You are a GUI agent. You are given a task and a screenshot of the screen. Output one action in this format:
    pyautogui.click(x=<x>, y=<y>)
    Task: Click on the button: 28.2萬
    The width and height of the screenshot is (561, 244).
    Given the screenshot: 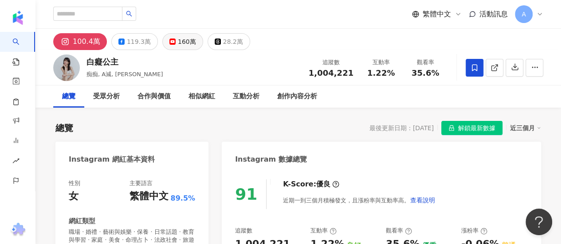 What is the action you would take?
    pyautogui.click(x=229, y=42)
    